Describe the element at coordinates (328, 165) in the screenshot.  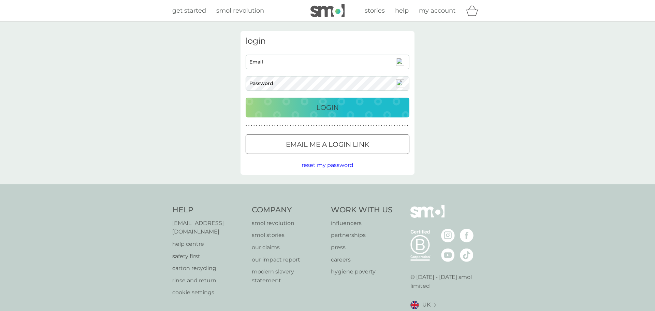
I see `span: reset my password` at that location.